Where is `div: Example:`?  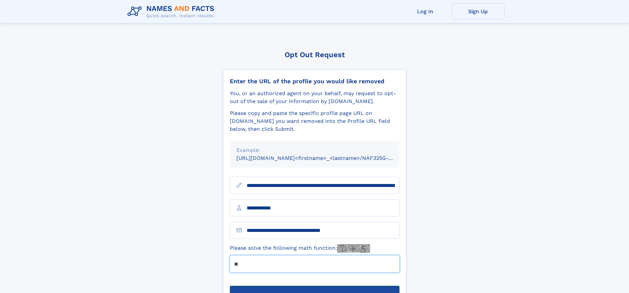 div: Example: is located at coordinates (315, 150).